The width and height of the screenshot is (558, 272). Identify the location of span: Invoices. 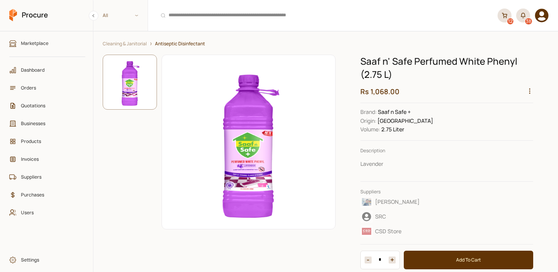
(50, 159).